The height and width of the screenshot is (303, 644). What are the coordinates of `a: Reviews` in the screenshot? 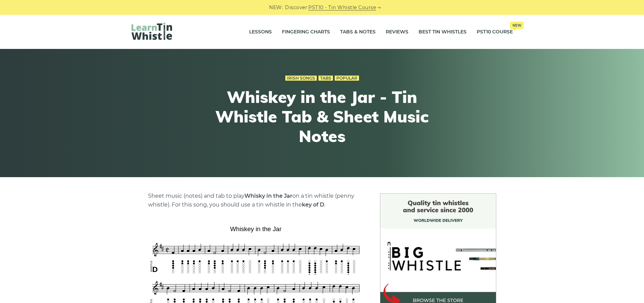 It's located at (397, 32).